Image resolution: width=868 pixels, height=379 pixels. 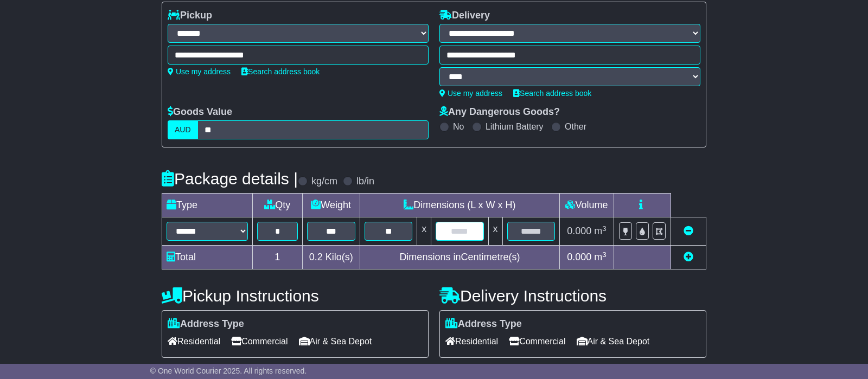 I want to click on label: kg/cm, so click(x=324, y=182).